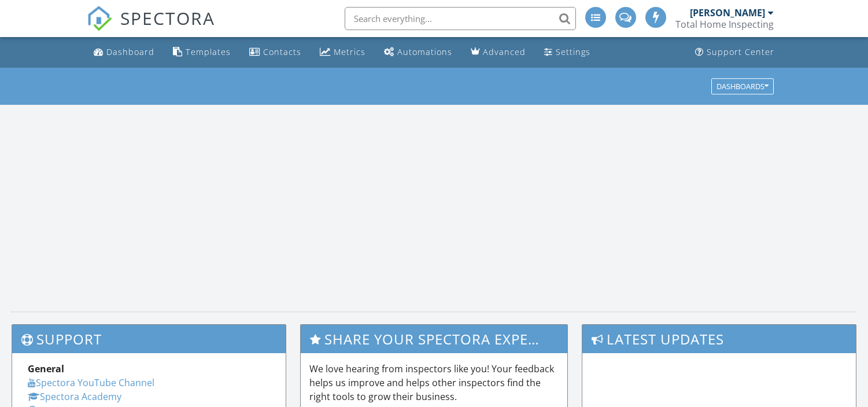 The width and height of the screenshot is (868, 407). Describe the element at coordinates (434, 383) in the screenshot. I see `p: We love hearing from inspectors like you! Your feedback helps us improve and helps other inspecto...` at that location.